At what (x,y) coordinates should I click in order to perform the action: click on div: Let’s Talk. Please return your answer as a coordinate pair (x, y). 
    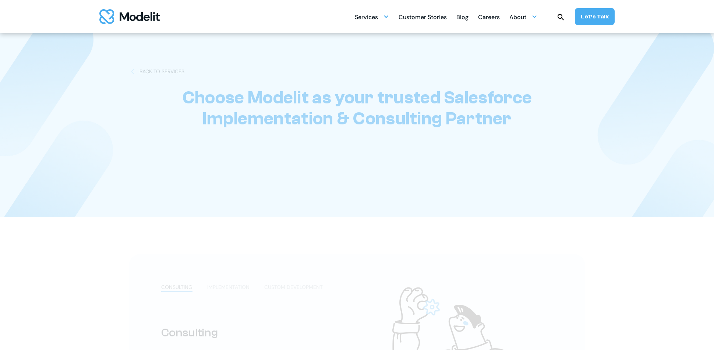
    Looking at the image, I should click on (595, 17).